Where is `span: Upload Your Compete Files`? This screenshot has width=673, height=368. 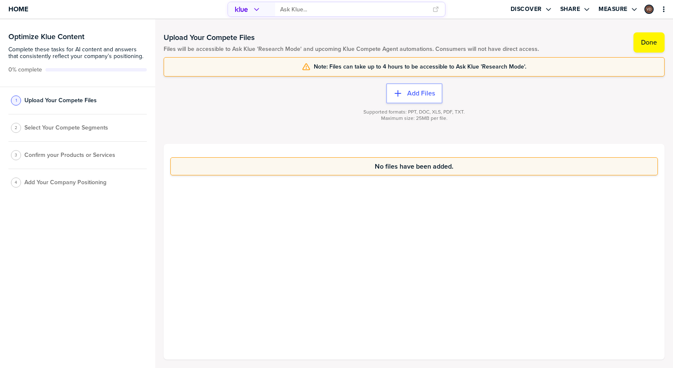
span: Upload Your Compete Files is located at coordinates (61, 101).